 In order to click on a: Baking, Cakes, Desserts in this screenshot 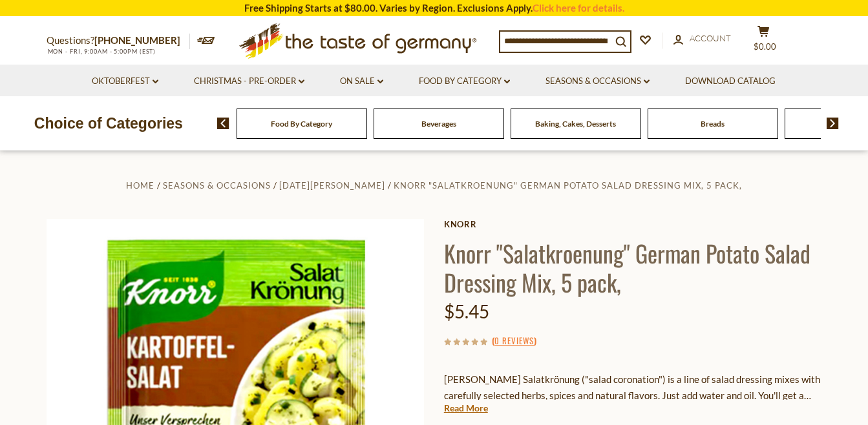, I will do `click(575, 124)`.